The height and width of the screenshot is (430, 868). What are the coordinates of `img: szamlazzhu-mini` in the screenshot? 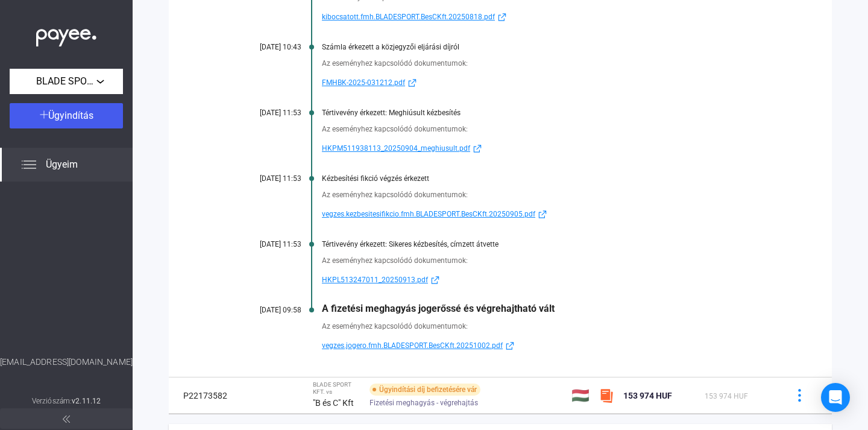 It's located at (607, 396).